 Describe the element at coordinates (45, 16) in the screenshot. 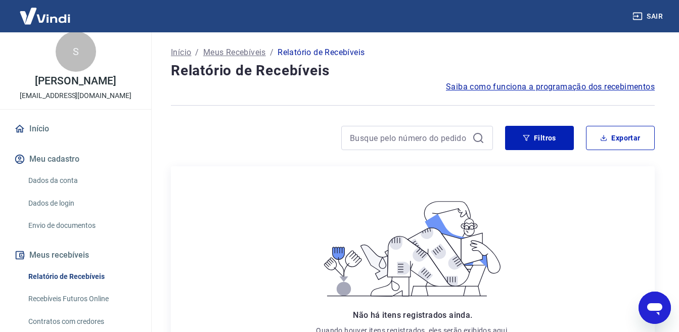

I see `img: Vindi` at that location.